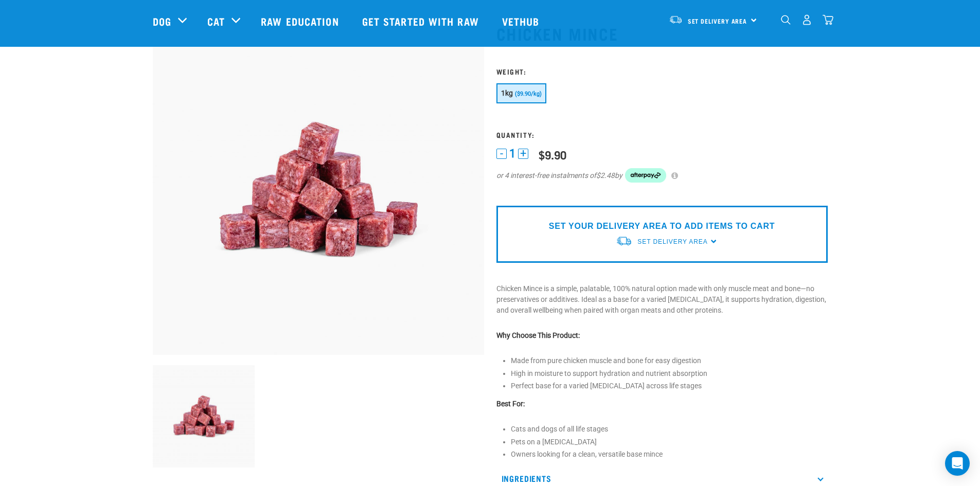 The height and width of the screenshot is (486, 980). Describe the element at coordinates (522, 21) in the screenshot. I see `a: Vethub` at that location.